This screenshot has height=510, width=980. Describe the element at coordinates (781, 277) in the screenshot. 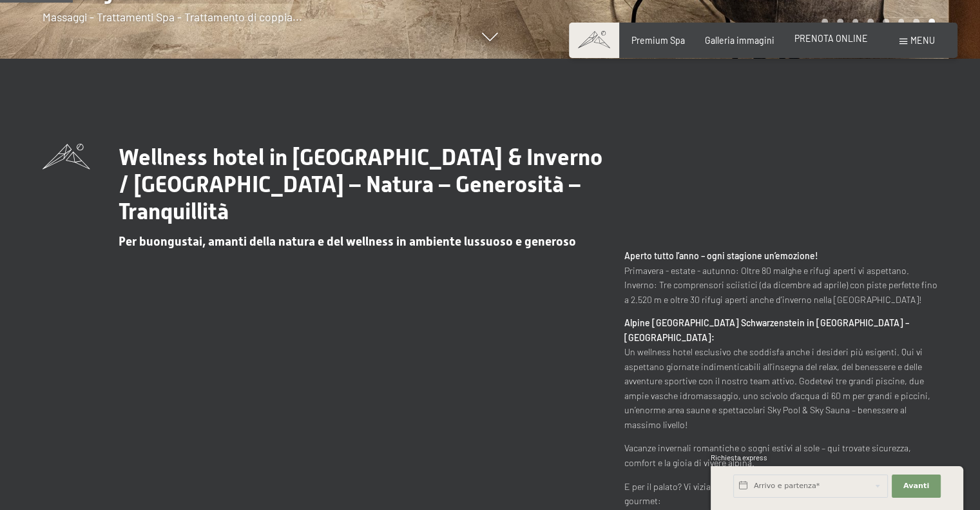

I see `p: Primavera - estate - autunno: Oltre 80 malghe e rifugi aperti vi aspettano. Inverno: Tre comprens...` at that location.